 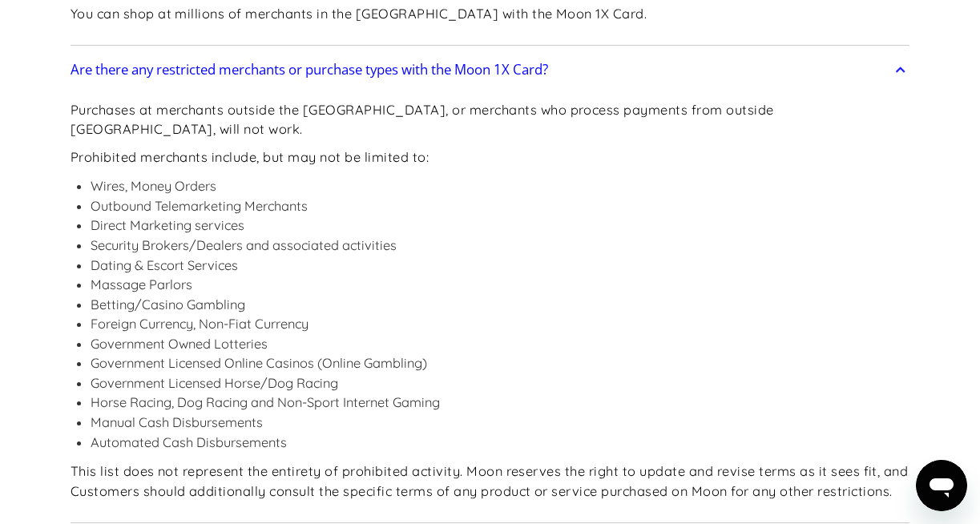 What do you see at coordinates (500, 285) in the screenshot?
I see `li: Massage Parlors` at bounding box center [500, 285].